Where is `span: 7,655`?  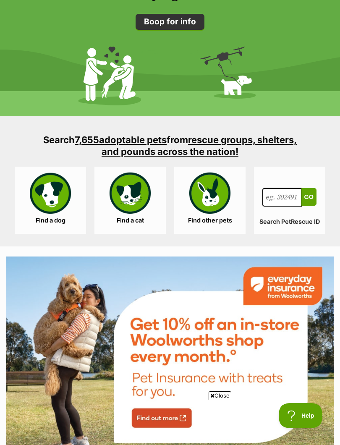 span: 7,655 is located at coordinates (87, 140).